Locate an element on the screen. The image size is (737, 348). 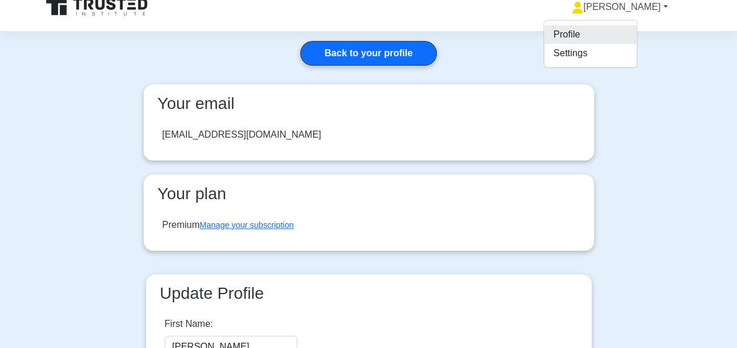
a: Manage your subscription is located at coordinates (247, 225).